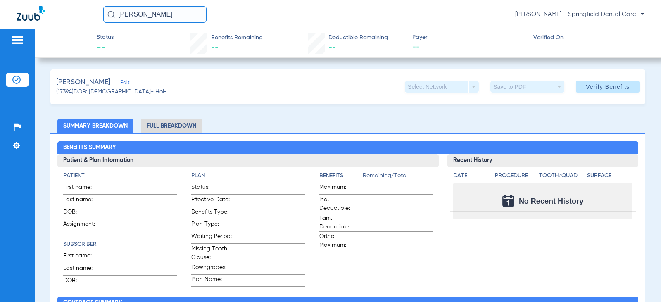  Describe the element at coordinates (609, 176) in the screenshot. I see `h4: Surface` at that location.